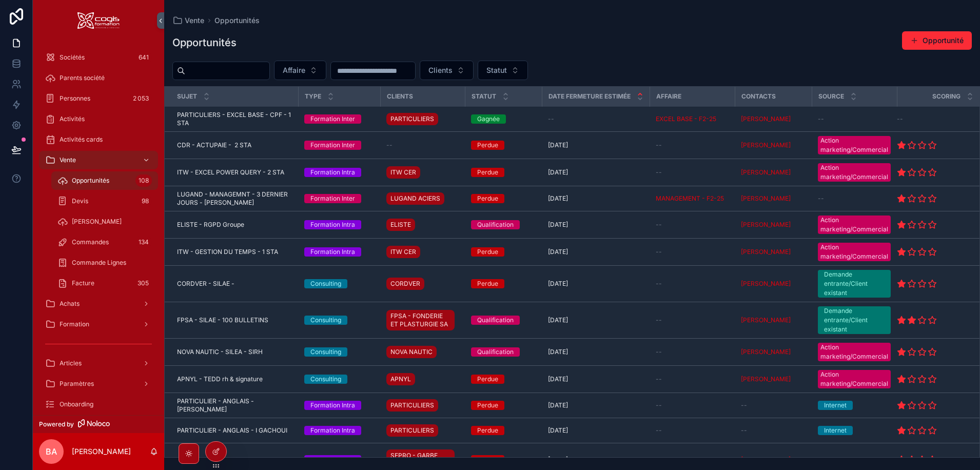 This screenshot has height=470, width=980. Describe the element at coordinates (235, 379) in the screenshot. I see `a: APNYL - TEDD rh & signature` at that location.